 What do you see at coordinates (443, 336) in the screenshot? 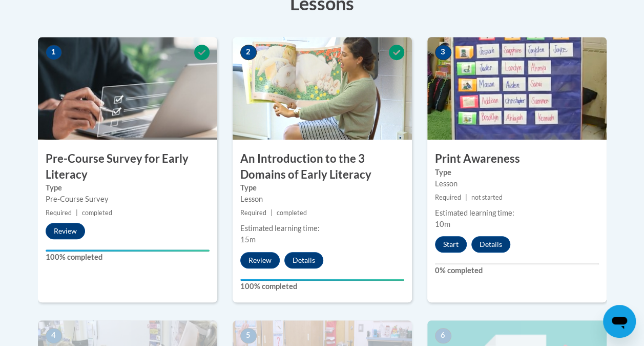
I see `span: 6` at bounding box center [443, 336].